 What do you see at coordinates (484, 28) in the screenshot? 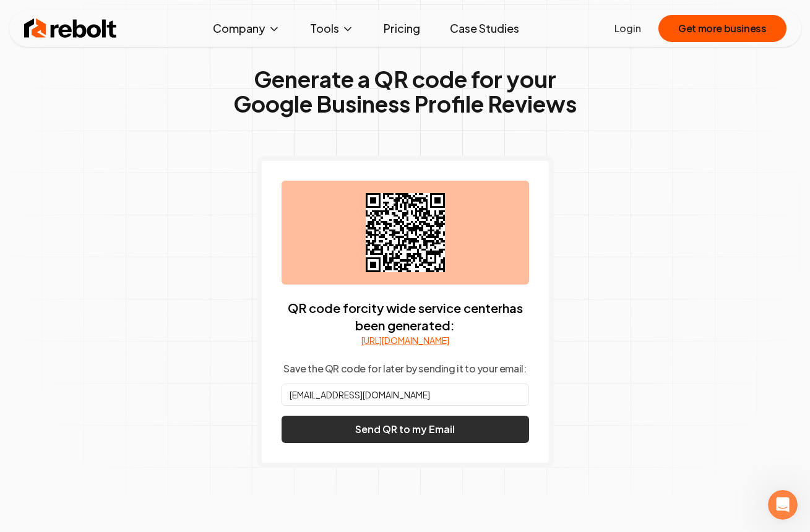
I see `a: Case Studies` at bounding box center [484, 28].